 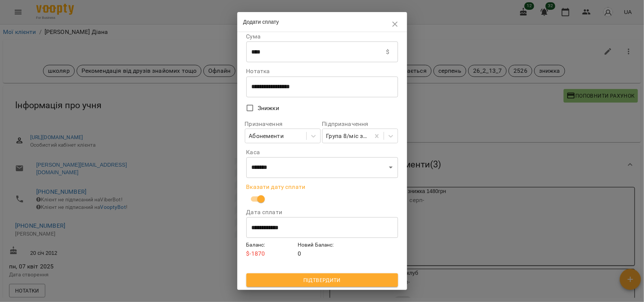 I want to click on span: Підтвердити, so click(x=322, y=280).